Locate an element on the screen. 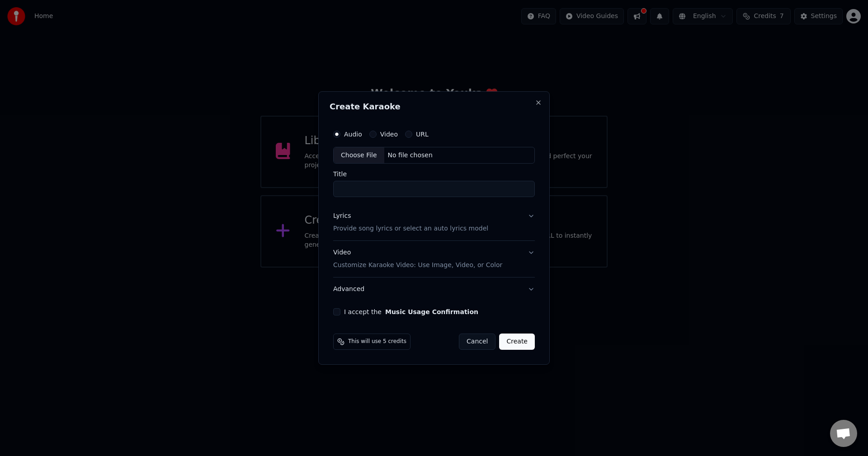 The width and height of the screenshot is (868, 456). span: This will use 5 credits is located at coordinates (377, 341).